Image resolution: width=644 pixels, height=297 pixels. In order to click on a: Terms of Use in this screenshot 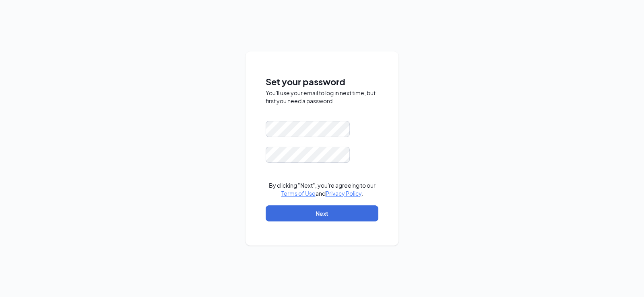, I will do `click(298, 194)`.